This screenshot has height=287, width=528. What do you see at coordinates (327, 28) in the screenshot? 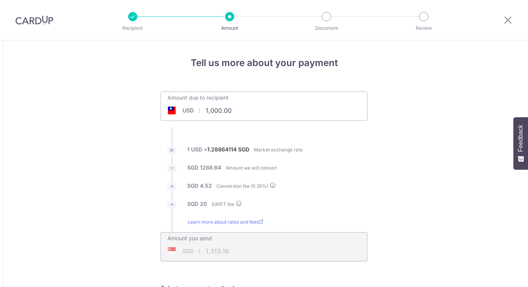
I see `p: Document` at bounding box center [327, 28].